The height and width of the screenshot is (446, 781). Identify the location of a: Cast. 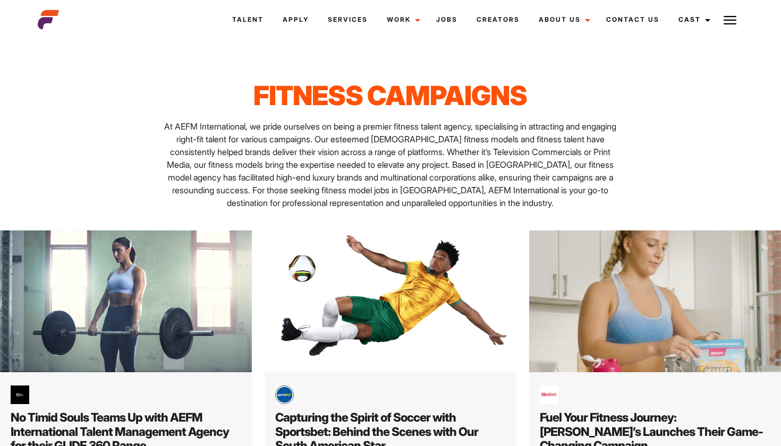
(693, 20).